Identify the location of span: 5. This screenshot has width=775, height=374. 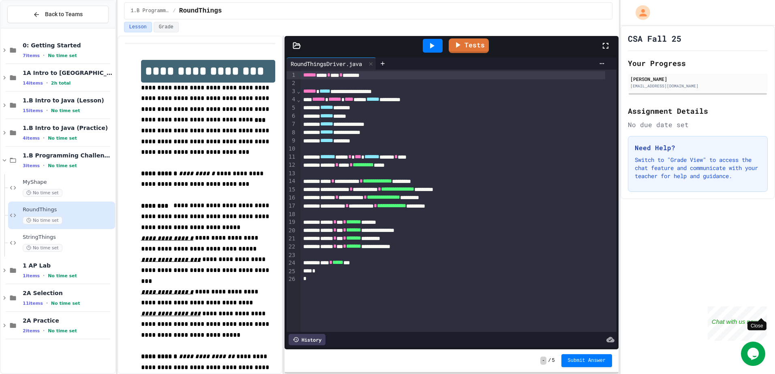
(553, 361).